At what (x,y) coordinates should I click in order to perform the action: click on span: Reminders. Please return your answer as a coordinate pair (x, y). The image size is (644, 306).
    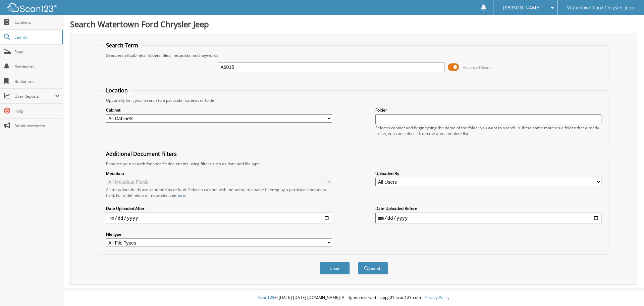
    Looking at the image, I should click on (37, 66).